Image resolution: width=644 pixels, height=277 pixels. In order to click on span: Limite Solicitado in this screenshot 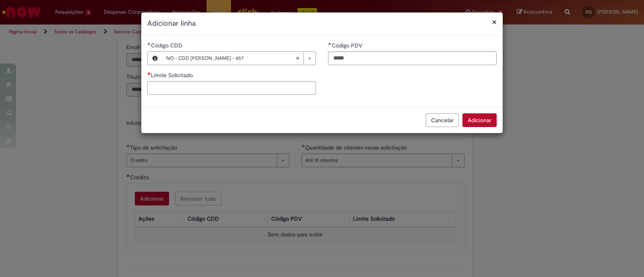, I will do `click(173, 75)`.